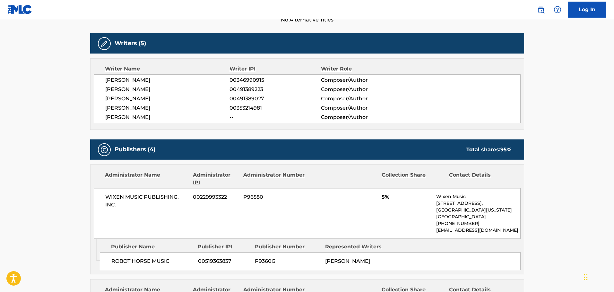  I want to click on span: No Alternative Titles, so click(307, 20).